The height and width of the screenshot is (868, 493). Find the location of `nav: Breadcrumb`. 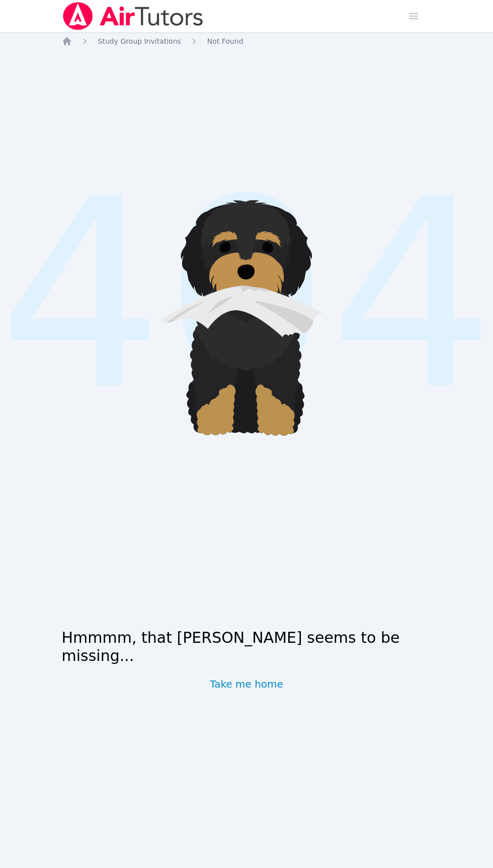

nav: Breadcrumb is located at coordinates (247, 41).